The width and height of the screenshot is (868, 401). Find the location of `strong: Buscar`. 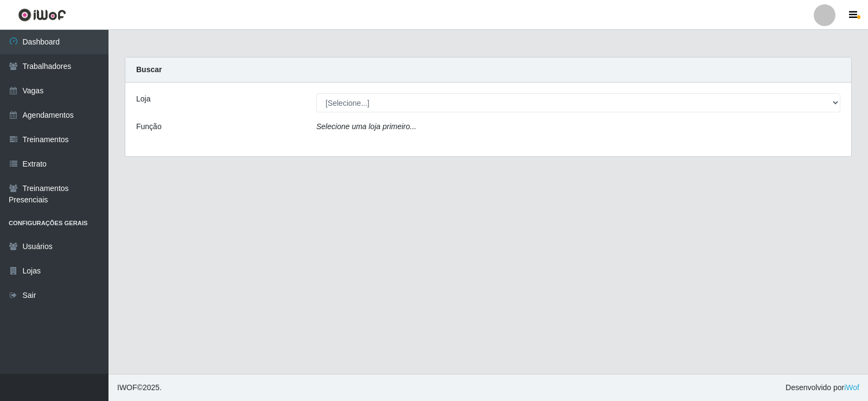

strong: Buscar is located at coordinates (149, 70).